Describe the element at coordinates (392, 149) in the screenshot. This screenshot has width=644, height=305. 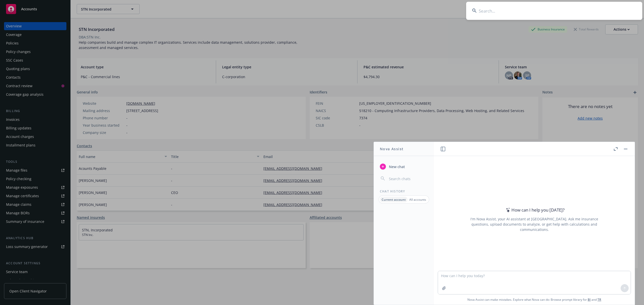
I see `h1: Nova Assist` at that location.